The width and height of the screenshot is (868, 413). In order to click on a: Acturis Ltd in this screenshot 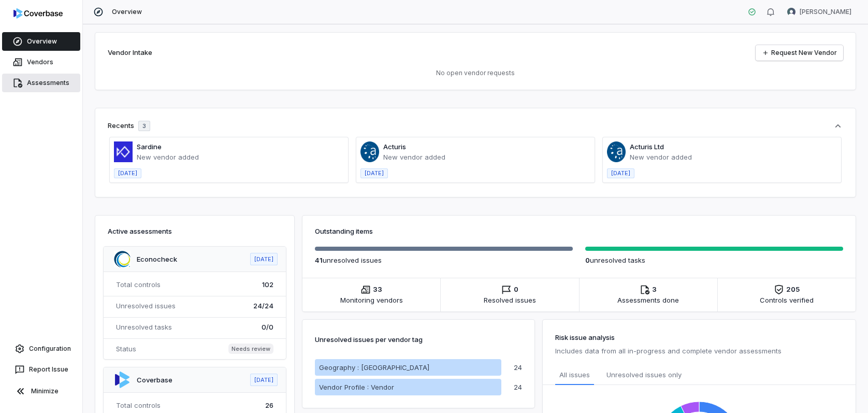, I will do `click(647, 146)`.